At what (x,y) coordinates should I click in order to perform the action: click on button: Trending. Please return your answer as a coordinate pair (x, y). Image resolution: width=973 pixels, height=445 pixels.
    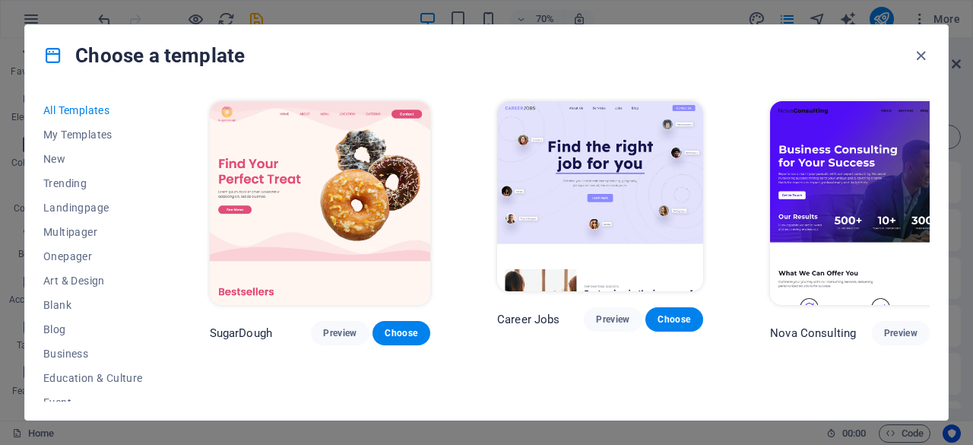
    Looking at the image, I should click on (93, 183).